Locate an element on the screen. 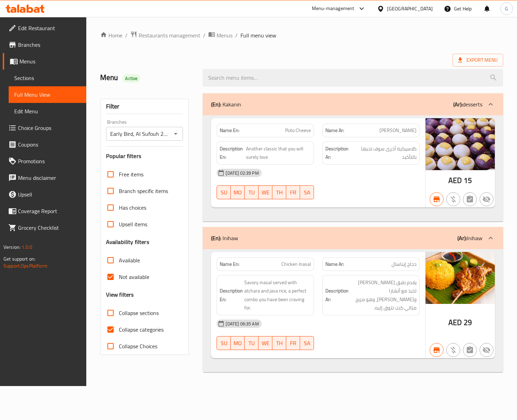 This screenshot has width=517, height=420. button: Not has choices is located at coordinates (469, 349).